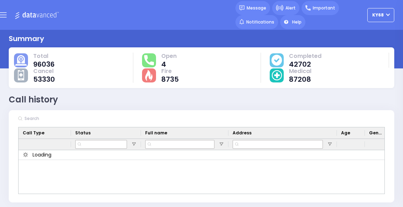  I want to click on span: Address, so click(242, 133).